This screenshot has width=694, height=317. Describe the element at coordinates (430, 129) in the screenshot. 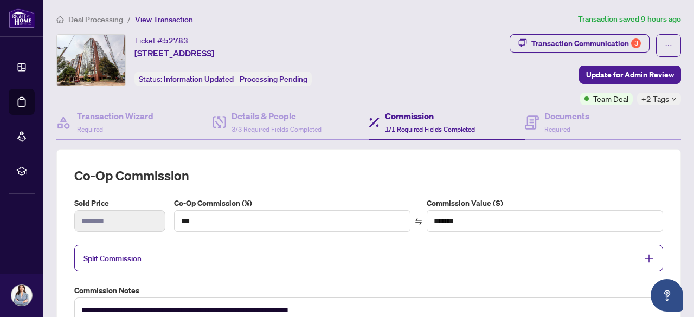

I see `span: 1/1 Required Fields Completed` at that location.